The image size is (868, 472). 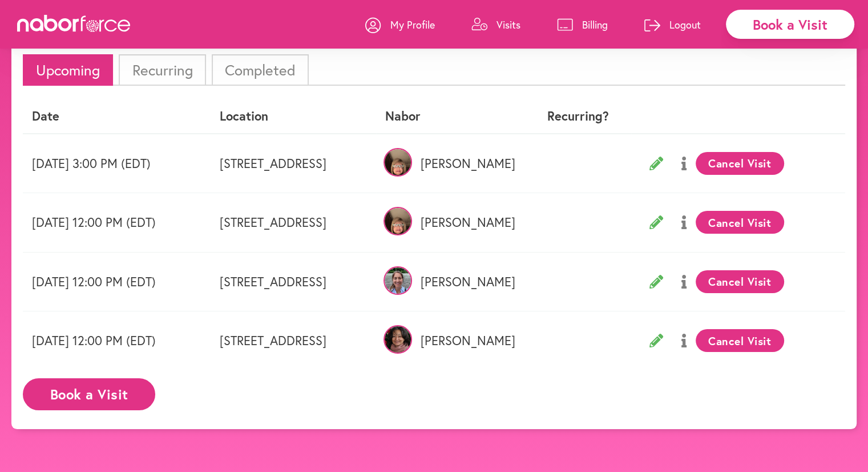 What do you see at coordinates (508, 24) in the screenshot?
I see `p: Visits` at bounding box center [508, 24].